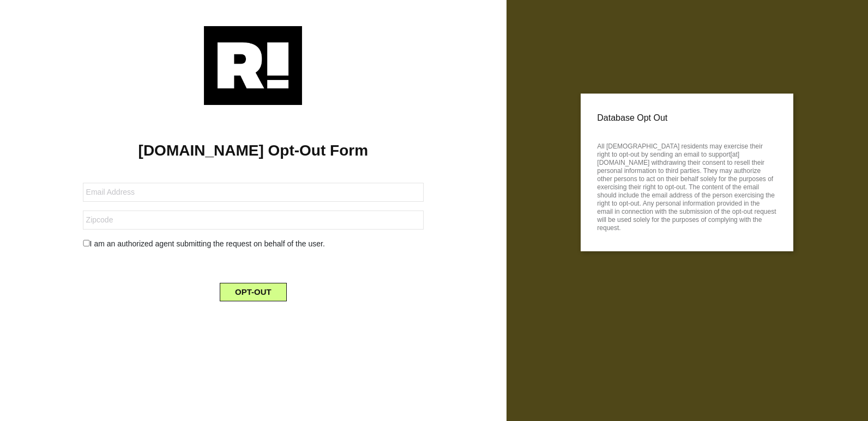 This screenshot has width=868, height=421. I want to click on img: Retention.com, so click(253, 65).